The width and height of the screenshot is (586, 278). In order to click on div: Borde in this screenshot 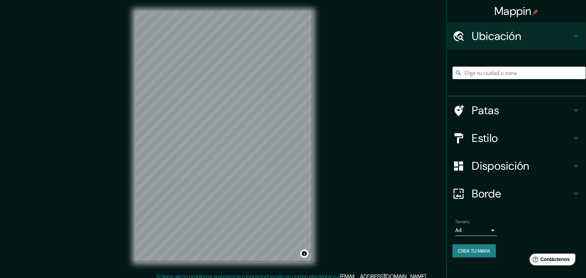, I will do `click(517, 194)`.